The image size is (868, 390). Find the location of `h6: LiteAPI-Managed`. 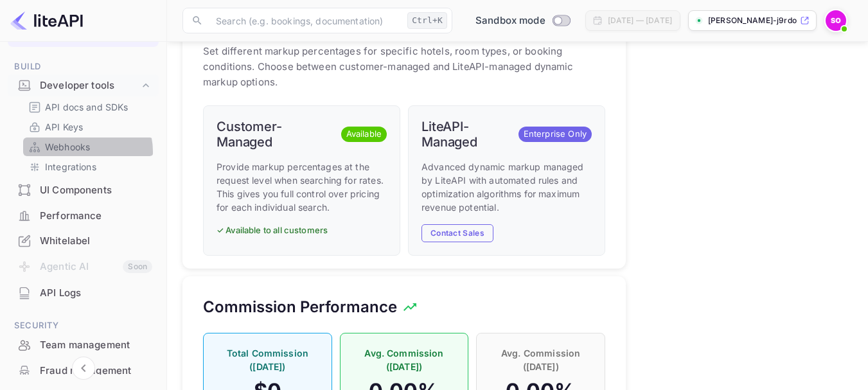

h6: LiteAPI-Managed is located at coordinates (467, 134).